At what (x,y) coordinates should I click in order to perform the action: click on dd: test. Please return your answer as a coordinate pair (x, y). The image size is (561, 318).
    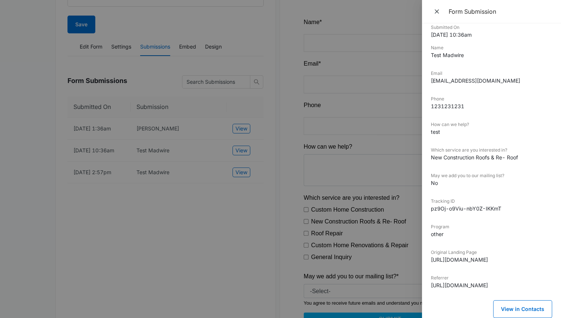
    Looking at the image, I should click on (491, 132).